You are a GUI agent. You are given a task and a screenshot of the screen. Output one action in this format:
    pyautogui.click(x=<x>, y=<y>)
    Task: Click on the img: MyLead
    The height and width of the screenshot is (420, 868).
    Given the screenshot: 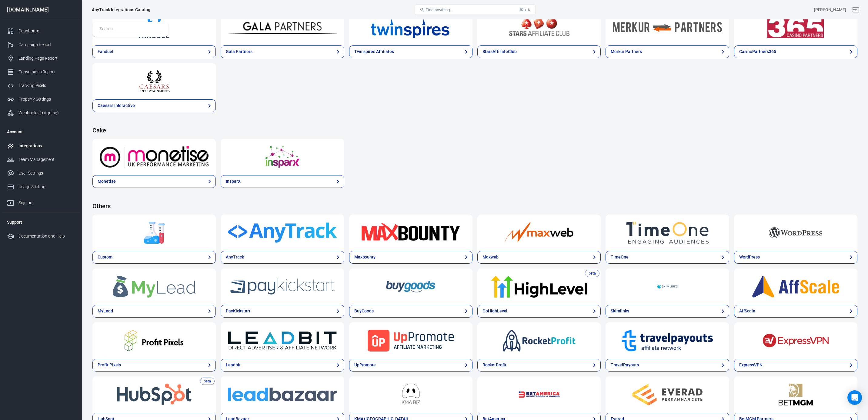 What is the action you would take?
    pyautogui.click(x=154, y=287)
    